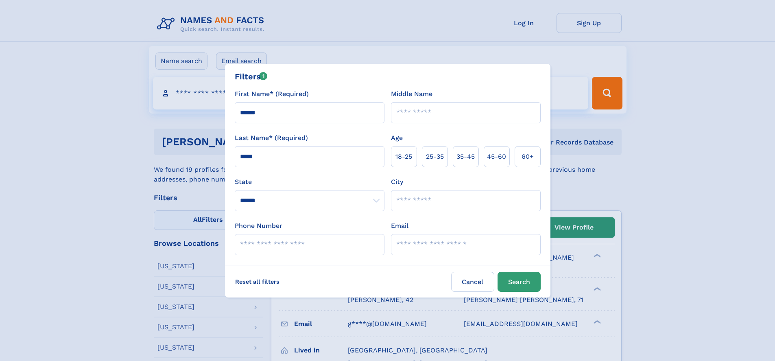  I want to click on label: Phone Number, so click(258, 226).